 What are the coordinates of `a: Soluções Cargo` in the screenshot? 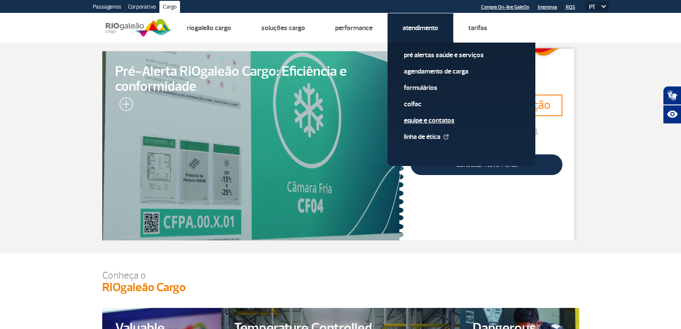 It's located at (283, 28).